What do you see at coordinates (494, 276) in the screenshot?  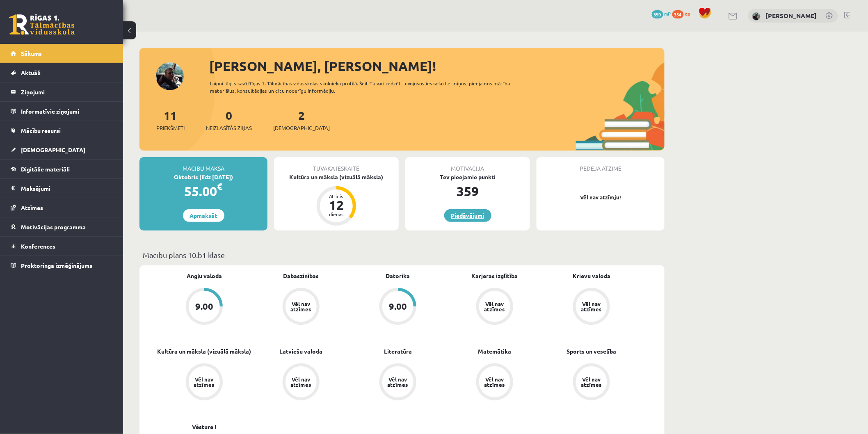 I see `a: Karjeras izglītība` at bounding box center [494, 276].